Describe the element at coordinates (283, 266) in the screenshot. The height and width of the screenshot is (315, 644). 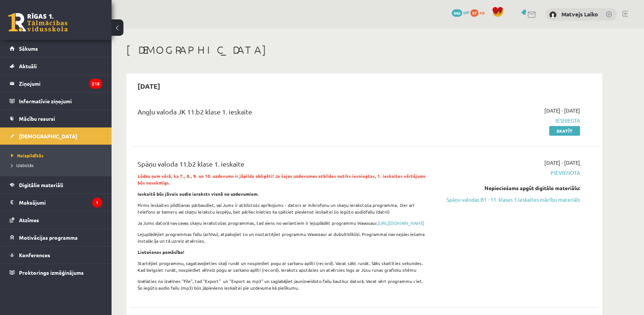
I see `p: Startējiet programmu, sagatavojieties skaļi runāt un nospiediet pogu ar sarkanu aplīti (record). ...` at that location.